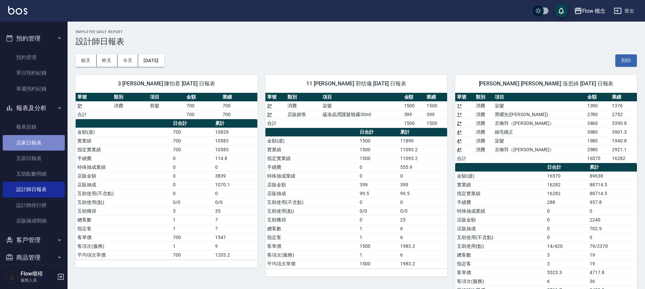 The width and height of the screenshot is (645, 289). Describe the element at coordinates (624, 132) in the screenshot. I see `td: 3901.3` at that location.